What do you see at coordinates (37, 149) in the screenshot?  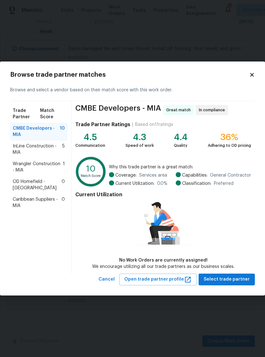 I see `span: InLine Construction - MIA` at bounding box center [37, 149].